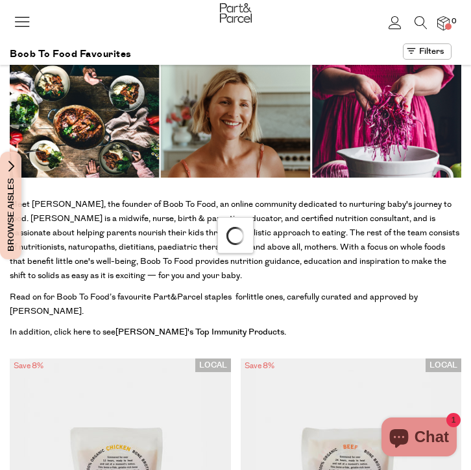 This screenshot has width=471, height=470. Describe the element at coordinates (235, 332) in the screenshot. I see `p: In addition, click here to see` at that location.